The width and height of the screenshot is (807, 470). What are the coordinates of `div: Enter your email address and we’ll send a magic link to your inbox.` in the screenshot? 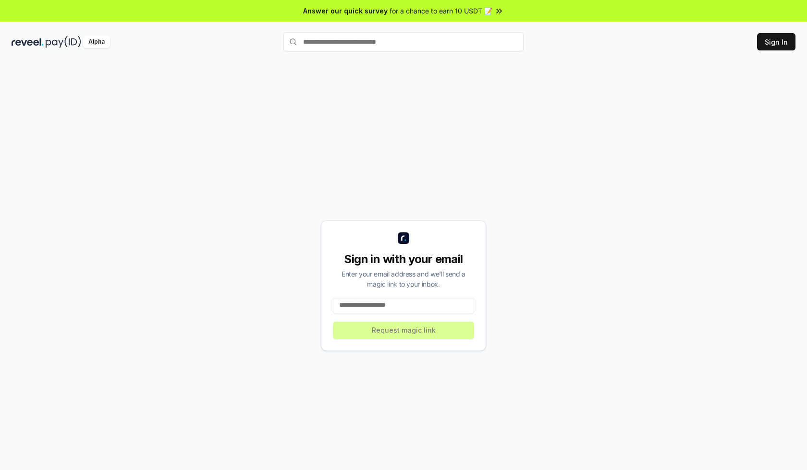 It's located at (404, 279).